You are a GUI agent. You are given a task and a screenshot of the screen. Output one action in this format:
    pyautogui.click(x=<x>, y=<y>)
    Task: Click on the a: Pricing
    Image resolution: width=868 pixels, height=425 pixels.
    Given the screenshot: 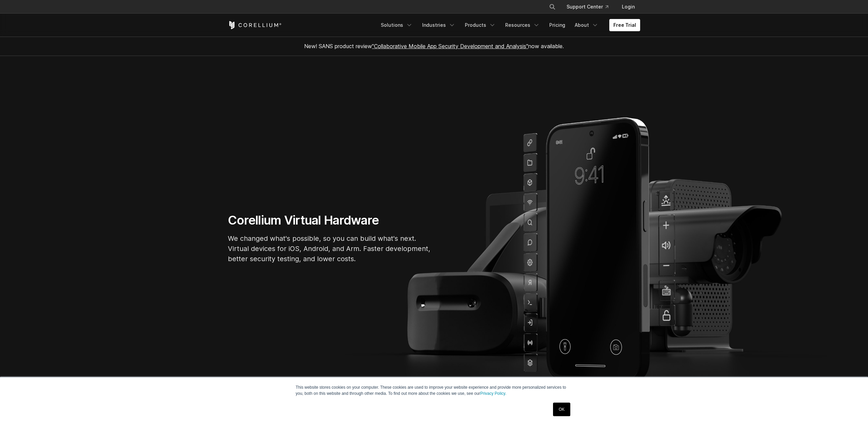 What is the action you would take?
    pyautogui.click(x=557, y=25)
    